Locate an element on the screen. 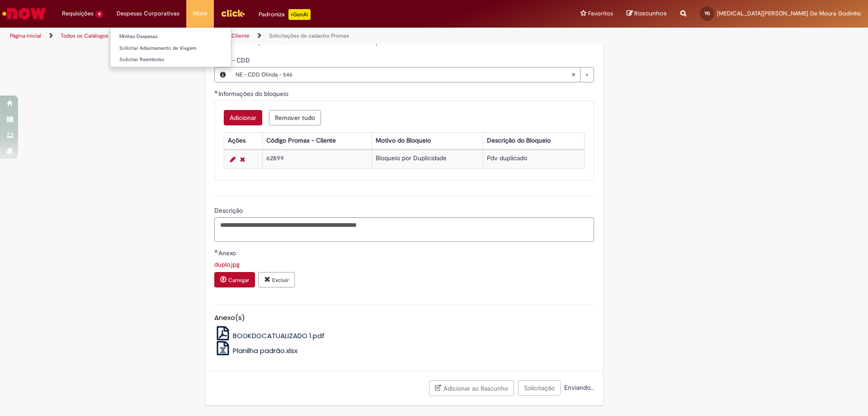 The image size is (868, 416). button: Add a row for Informações do bloqueio is located at coordinates (243, 118).